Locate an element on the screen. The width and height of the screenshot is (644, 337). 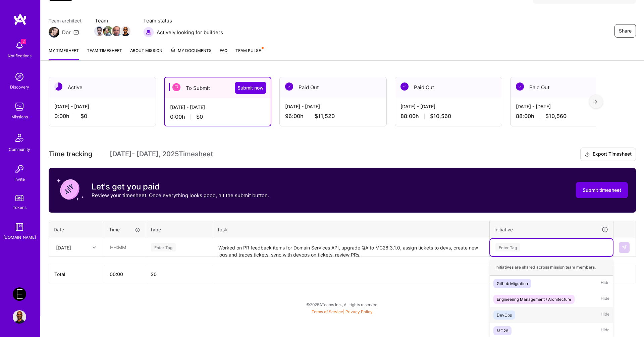
img: Submit is located at coordinates (624, 248).